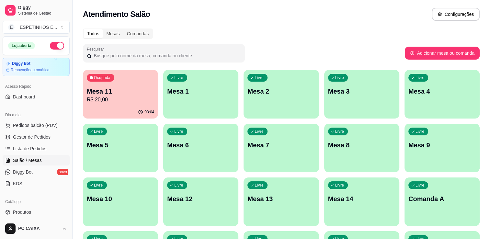  Describe the element at coordinates (36, 184) in the screenshot. I see `a: KDS` at that location.